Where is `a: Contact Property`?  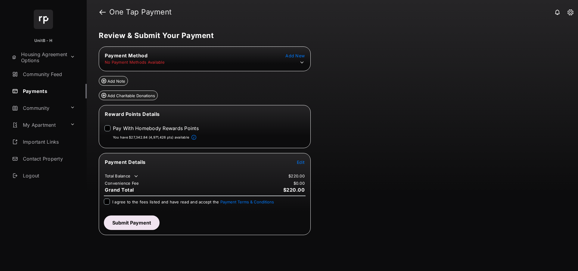 a: Contact Property is located at coordinates (48, 158).